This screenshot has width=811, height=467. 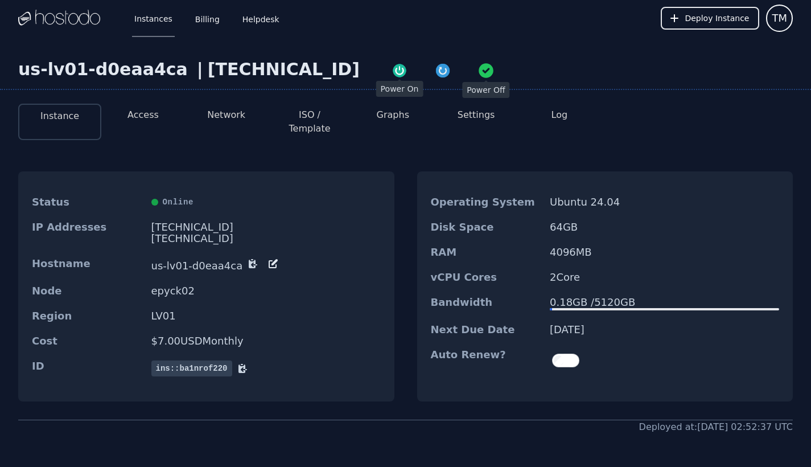 What do you see at coordinates (192, 368) in the screenshot?
I see `span: ins::ba1nrof220` at bounding box center [192, 368].